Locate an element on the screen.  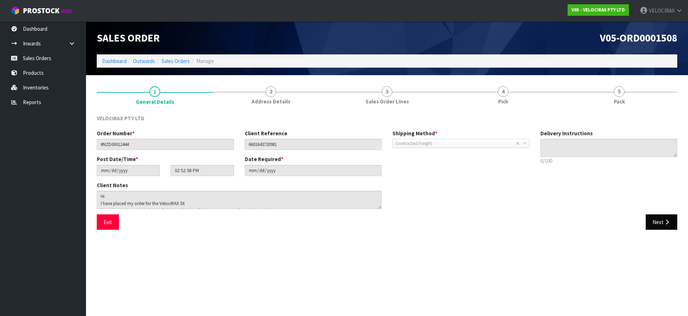
span: Pick is located at coordinates (503, 101).